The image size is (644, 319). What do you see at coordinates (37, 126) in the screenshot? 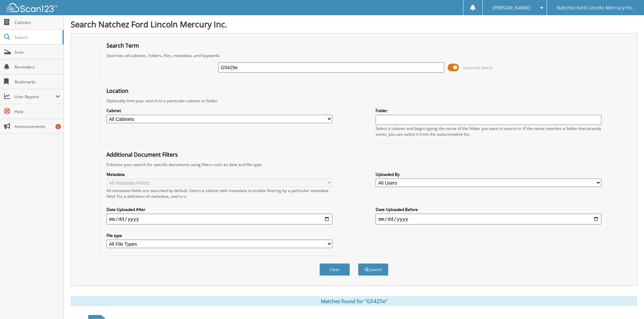
I see `span: Announcements` at bounding box center [37, 126].